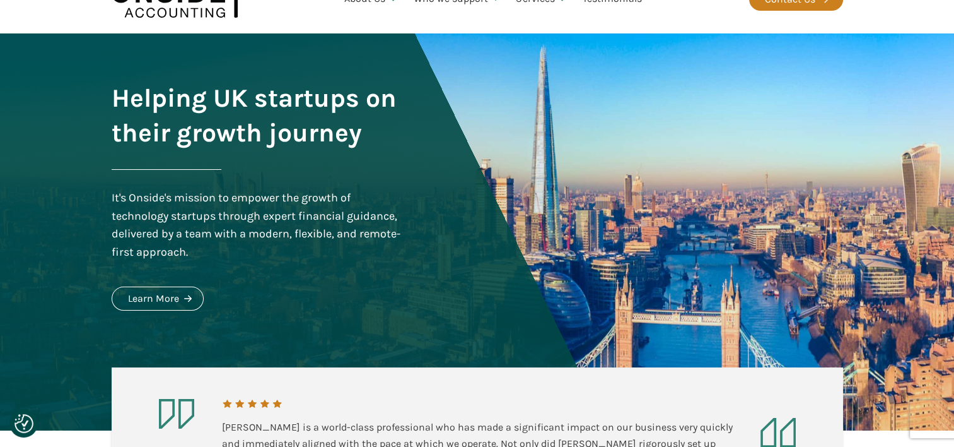 The image size is (954, 447). What do you see at coordinates (24, 423) in the screenshot?
I see `img: Revisit consent button` at bounding box center [24, 423].